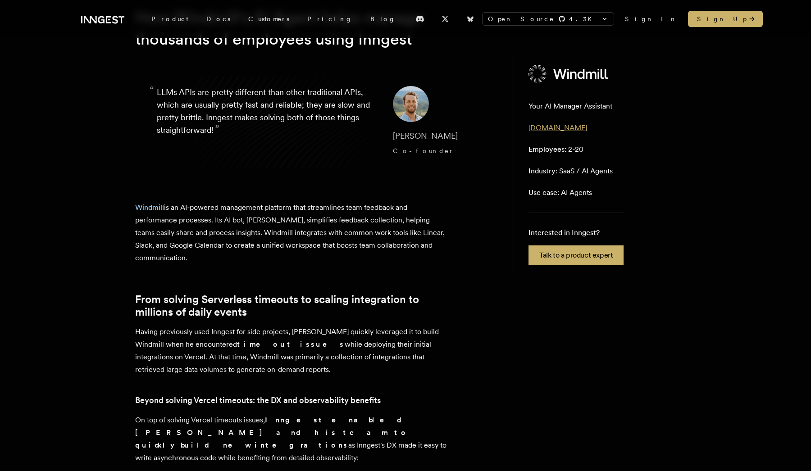 This screenshot has width=811, height=471. I want to click on span: 4.3 K, so click(583, 19).